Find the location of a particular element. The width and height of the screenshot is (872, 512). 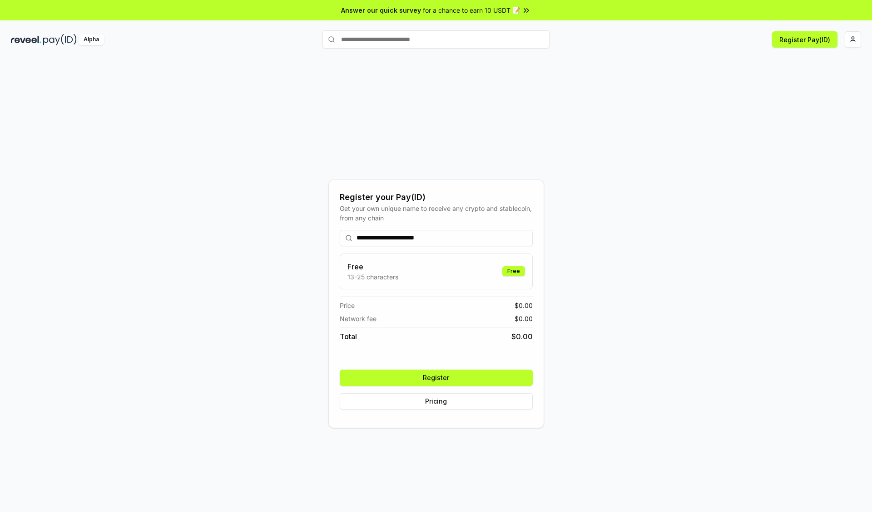

button: Register is located at coordinates (436, 378).